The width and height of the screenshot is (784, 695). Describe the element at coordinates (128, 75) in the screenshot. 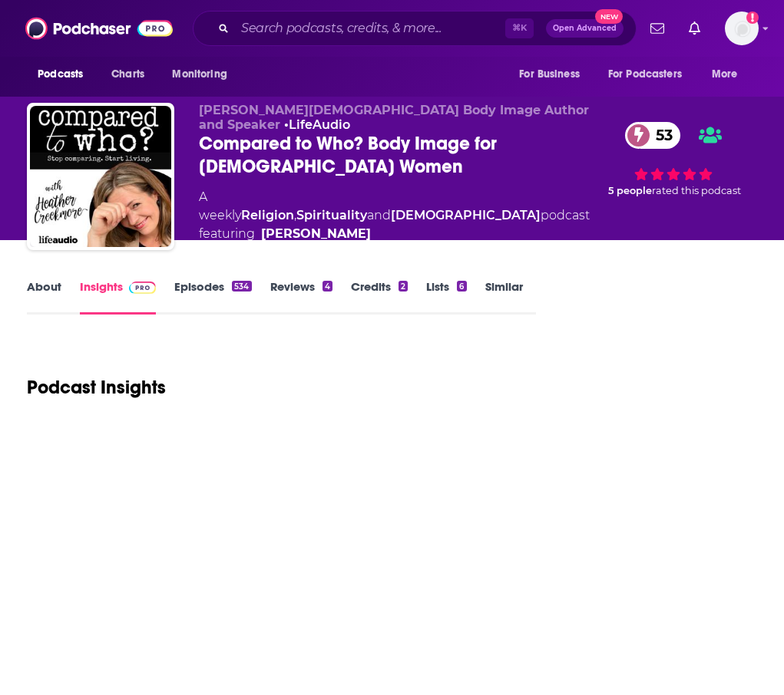

I see `span: Charts` at that location.